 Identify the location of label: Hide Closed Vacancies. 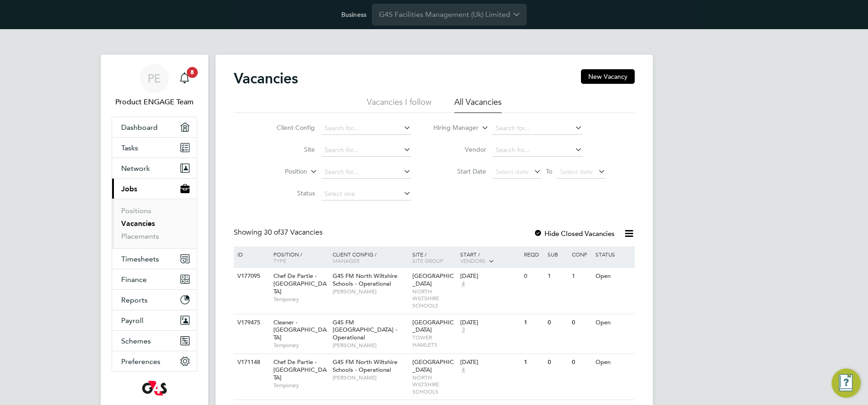
(574, 233).